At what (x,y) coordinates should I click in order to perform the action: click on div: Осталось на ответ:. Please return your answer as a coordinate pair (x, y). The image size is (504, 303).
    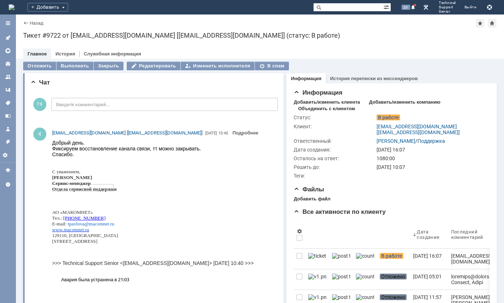
    Looking at the image, I should click on (334, 158).